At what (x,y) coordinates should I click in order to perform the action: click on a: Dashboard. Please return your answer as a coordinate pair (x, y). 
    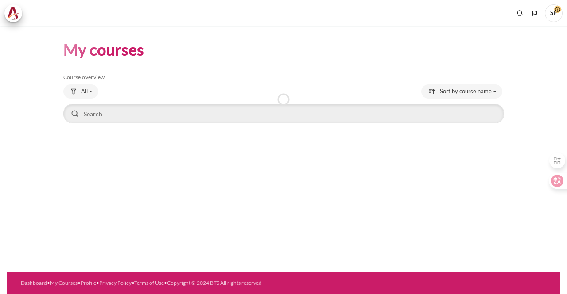
    Looking at the image, I should click on (34, 283).